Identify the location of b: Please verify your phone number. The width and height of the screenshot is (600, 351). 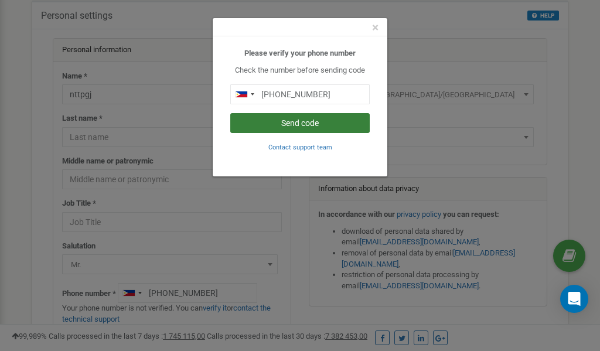
(300, 53).